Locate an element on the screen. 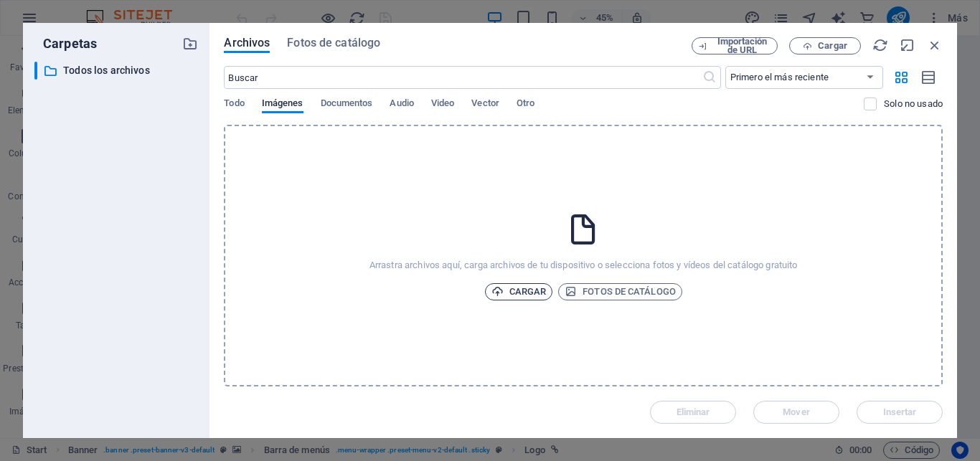 This screenshot has width=980, height=461. button: Fotos de catálogo is located at coordinates (620, 292).